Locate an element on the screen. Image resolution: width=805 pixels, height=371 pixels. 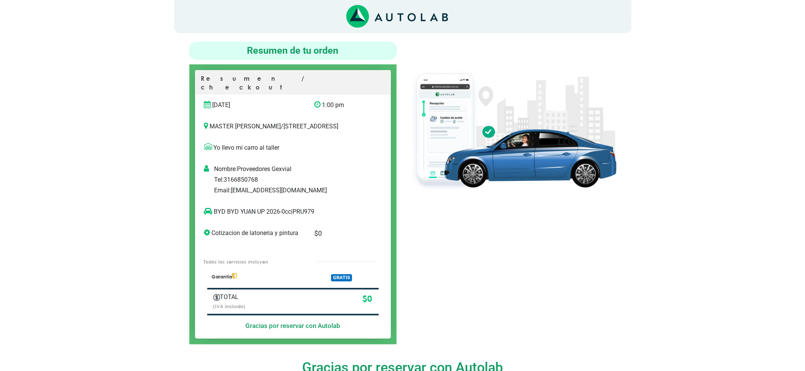
p: 1:00 pm is located at coordinates (340, 105).